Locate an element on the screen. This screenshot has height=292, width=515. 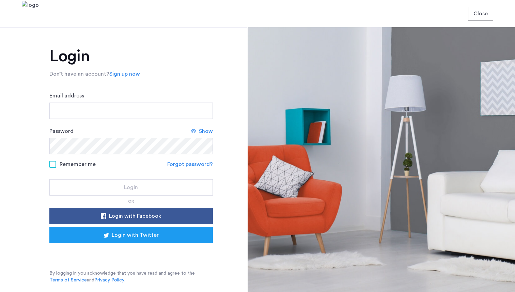
a: Forgot password? is located at coordinates (190, 164).